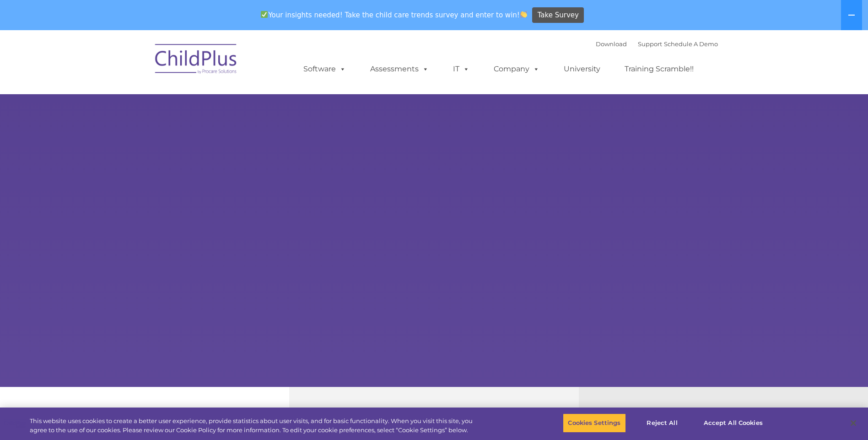 Image resolution: width=868 pixels, height=440 pixels. I want to click on button: Cookies Settings, so click(594, 423).